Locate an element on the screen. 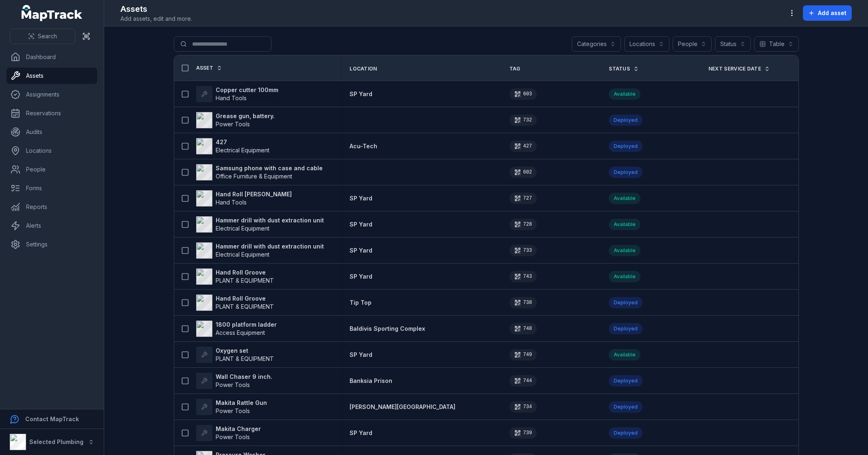 The width and height of the screenshot is (868, 455). strong: Contact MapTrack is located at coordinates (52, 419).